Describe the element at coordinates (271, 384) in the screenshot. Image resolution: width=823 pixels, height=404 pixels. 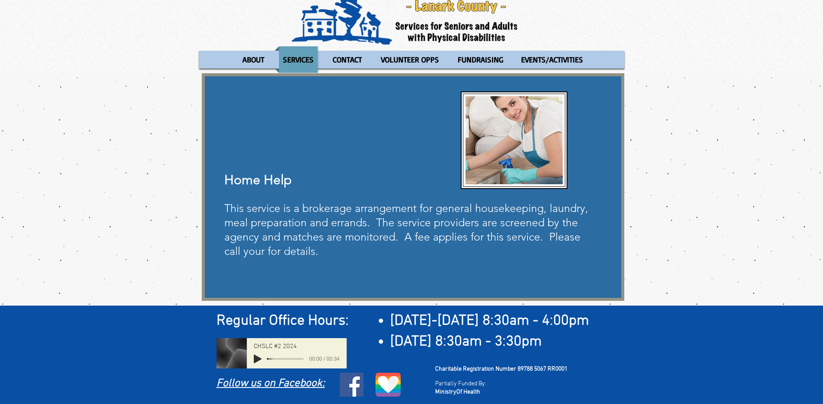
I see `span: Follow us on Facebook:` at that location.